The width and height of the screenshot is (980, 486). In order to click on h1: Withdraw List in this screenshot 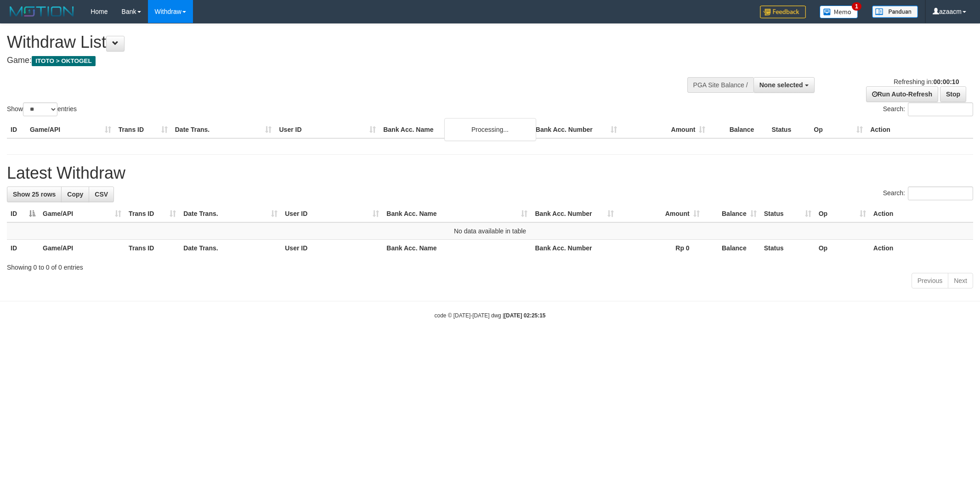, I will do `click(325, 42)`.